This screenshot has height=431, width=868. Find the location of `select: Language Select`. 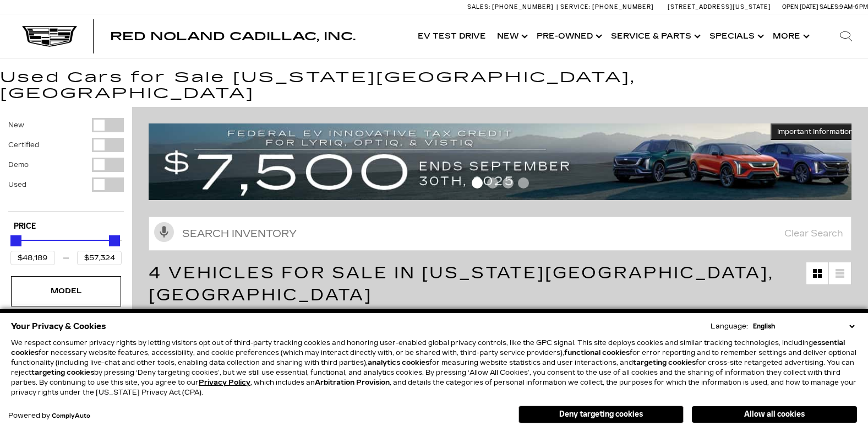

select: Language Select is located at coordinates (803, 326).